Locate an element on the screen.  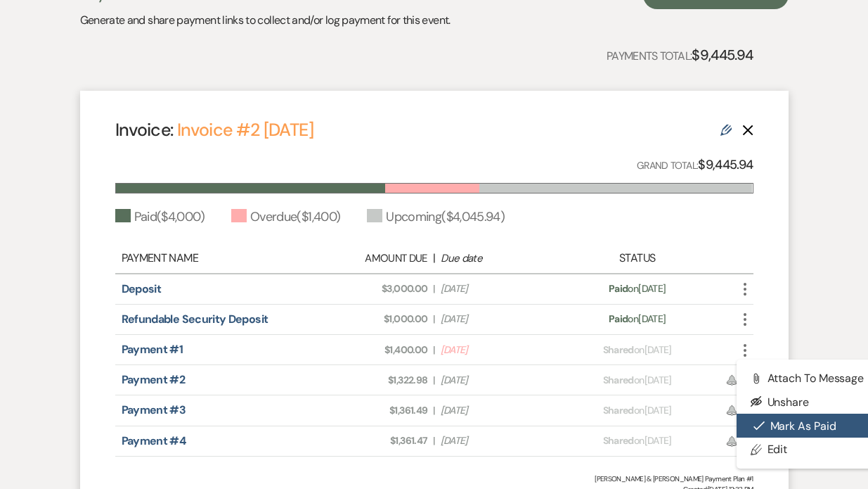
a: Payment #3 is located at coordinates (154, 410).